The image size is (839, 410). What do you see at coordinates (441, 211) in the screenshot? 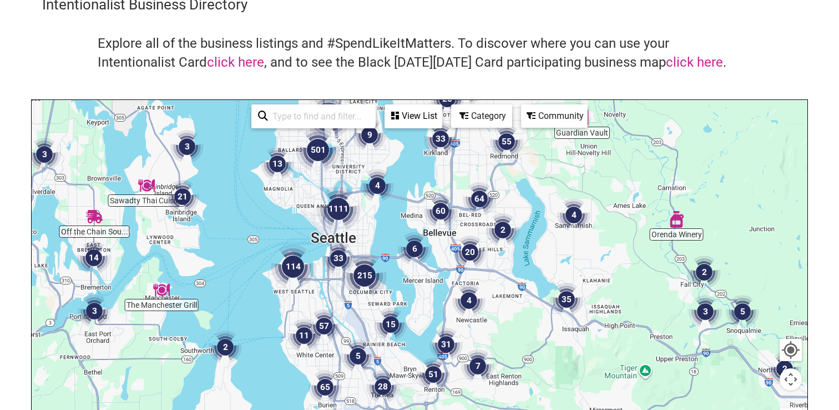
I see `div: 60` at bounding box center [441, 211].